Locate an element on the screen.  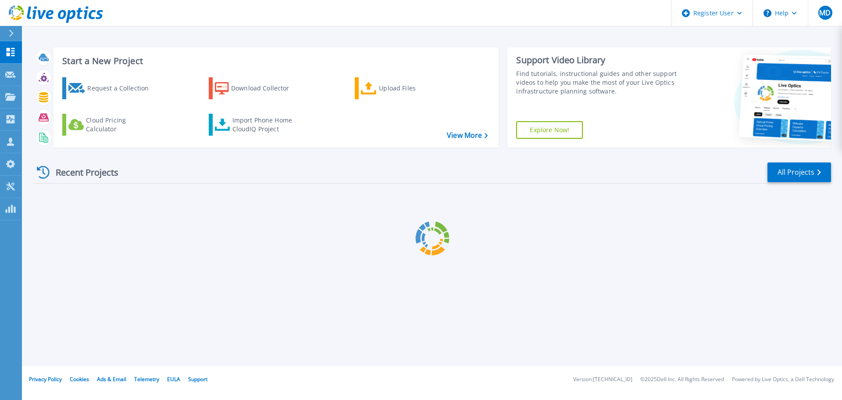
div: Support Video Library is located at coordinates (599, 60).